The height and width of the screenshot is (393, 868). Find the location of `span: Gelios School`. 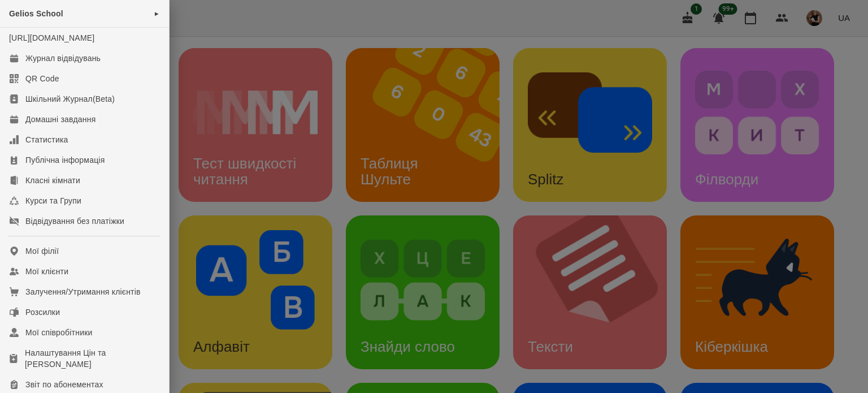

span: Gelios School is located at coordinates (37, 14).